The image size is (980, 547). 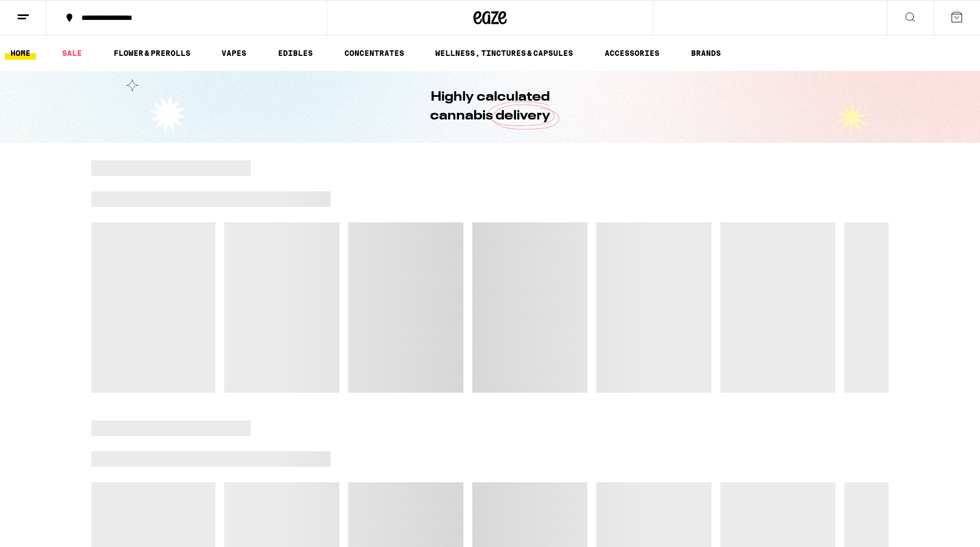 I want to click on h1: Highly calculated cannabis delivery, so click(x=490, y=107).